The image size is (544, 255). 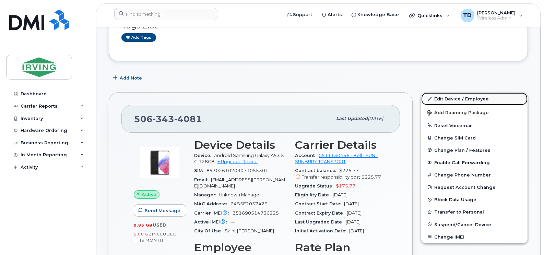 I want to click on span: Support, so click(x=302, y=15).